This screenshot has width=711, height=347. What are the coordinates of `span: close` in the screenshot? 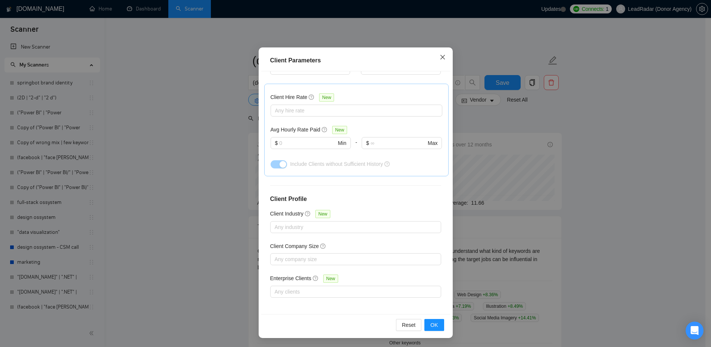 It's located at (443, 57).